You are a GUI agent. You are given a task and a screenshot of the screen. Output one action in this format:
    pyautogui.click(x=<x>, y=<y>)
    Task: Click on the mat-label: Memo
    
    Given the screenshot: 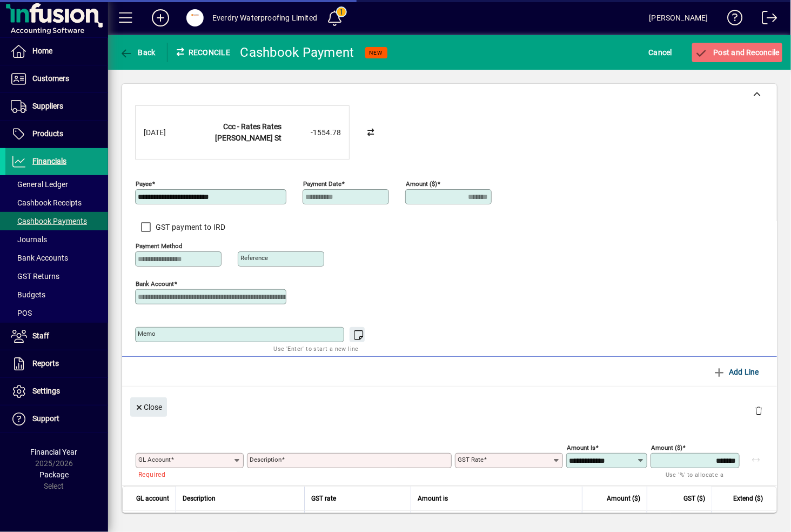 What is the action you would take?
    pyautogui.click(x=147, y=333)
    